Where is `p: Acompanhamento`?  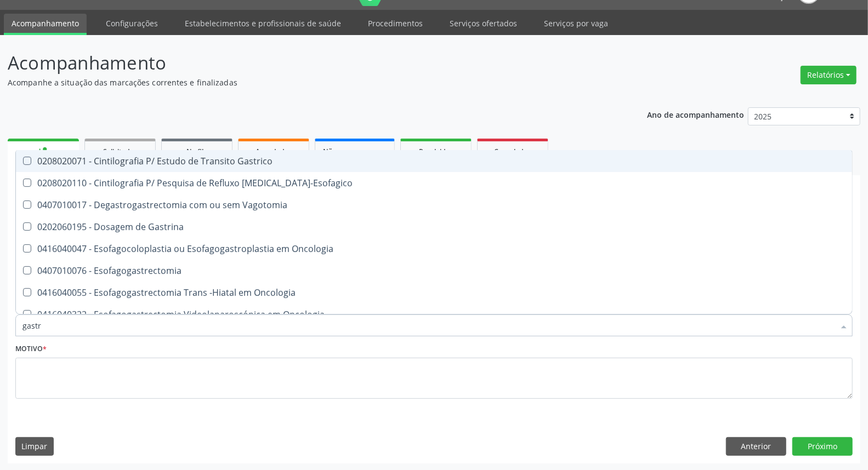
p: Acompanhamento is located at coordinates (306, 63).